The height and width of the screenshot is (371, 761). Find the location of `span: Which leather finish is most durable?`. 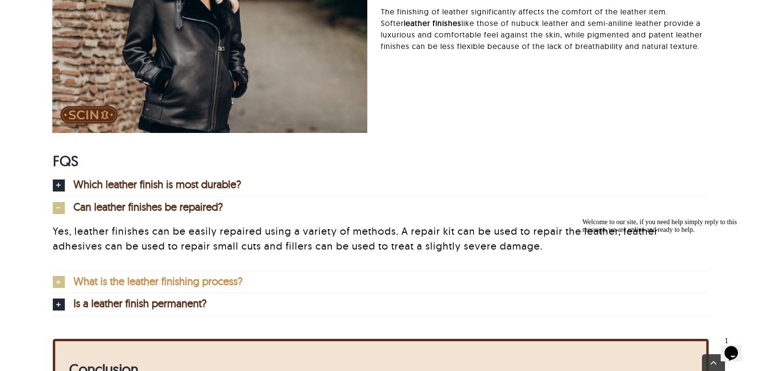

span: Which leather finish is most durable? is located at coordinates (157, 184).